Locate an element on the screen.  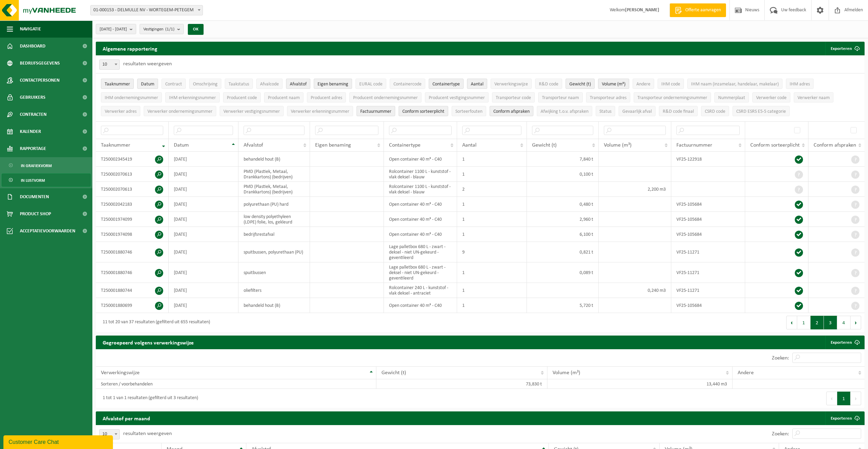
span: Datum is located at coordinates (148, 84).